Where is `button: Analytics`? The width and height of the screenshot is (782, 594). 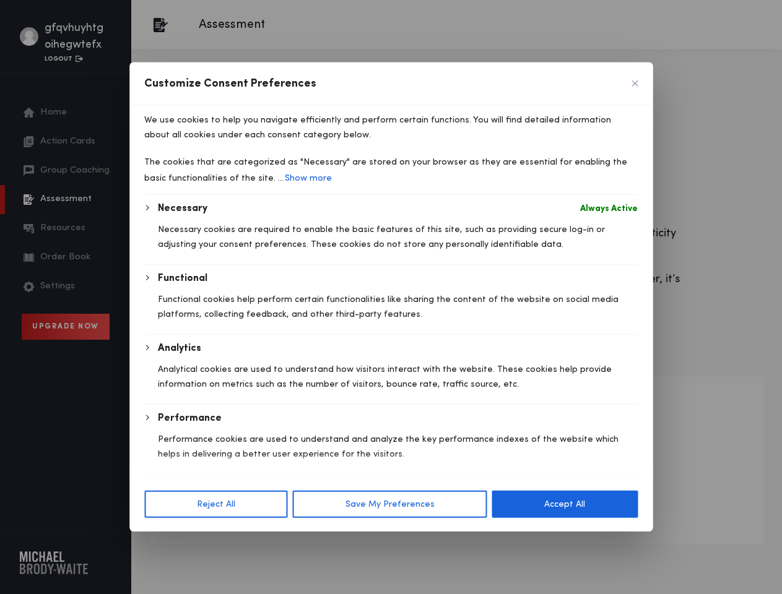 button: Analytics is located at coordinates (180, 349).